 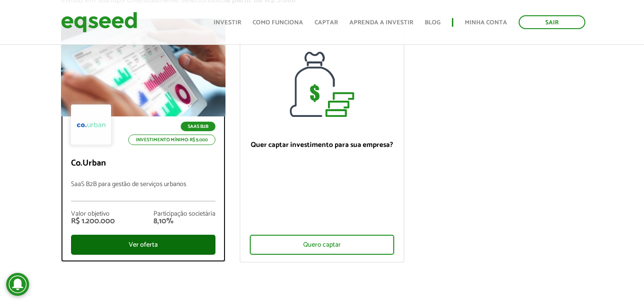 What do you see at coordinates (143, 140) in the screenshot?
I see `a: SaaS B2B Investimento mínimo: R$ 5.000 Co.Urban SaaS B2B para gestão de serviços urbanos Valor ob...` at bounding box center [143, 140].